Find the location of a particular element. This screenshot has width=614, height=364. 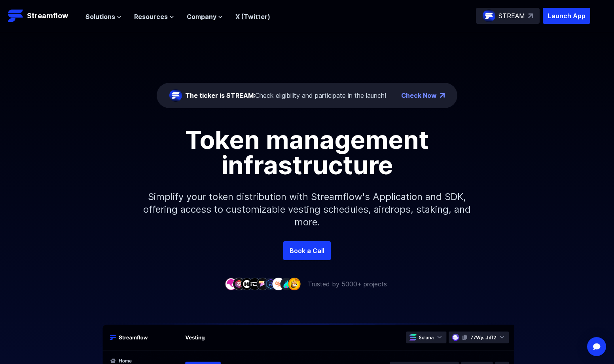

img: top-right-arrow.svg is located at coordinates (531, 16).